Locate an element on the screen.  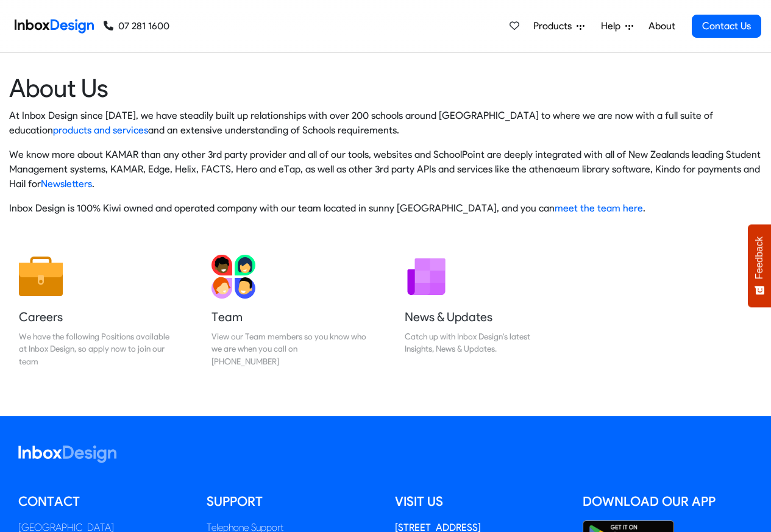
h5: Careers is located at coordinates (96, 317).